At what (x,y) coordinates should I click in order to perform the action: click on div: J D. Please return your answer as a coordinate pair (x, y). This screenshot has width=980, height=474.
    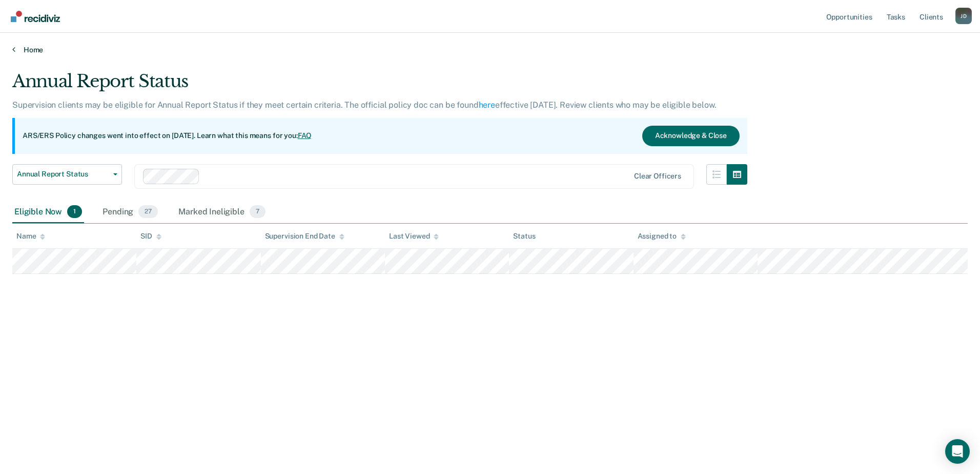
    Looking at the image, I should click on (964, 16).